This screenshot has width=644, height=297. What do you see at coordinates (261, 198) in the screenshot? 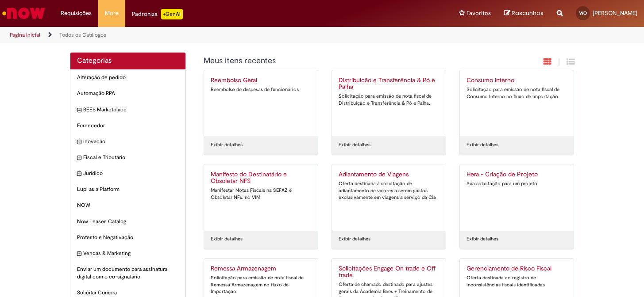
I see `a: Manifesto do Destinatário e Obsoletar NFS Manifestar Notas Fiscais na SEFAZ e Obsoletar NFs. no VIM` at bounding box center [261, 198].